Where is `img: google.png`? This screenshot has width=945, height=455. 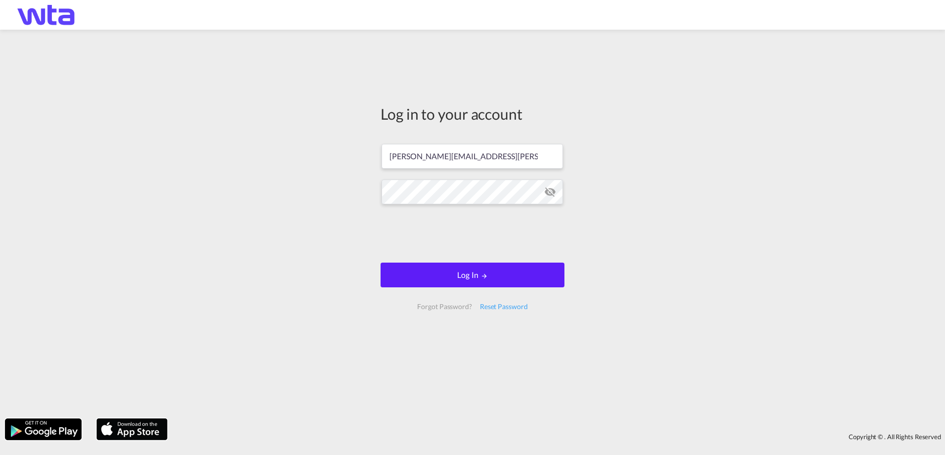
img: google.png is located at coordinates (43, 429).